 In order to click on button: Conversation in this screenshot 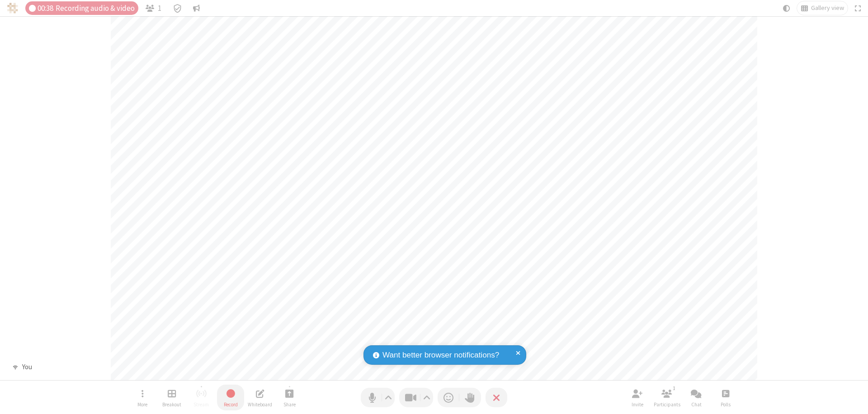, I will do `click(197, 8)`.